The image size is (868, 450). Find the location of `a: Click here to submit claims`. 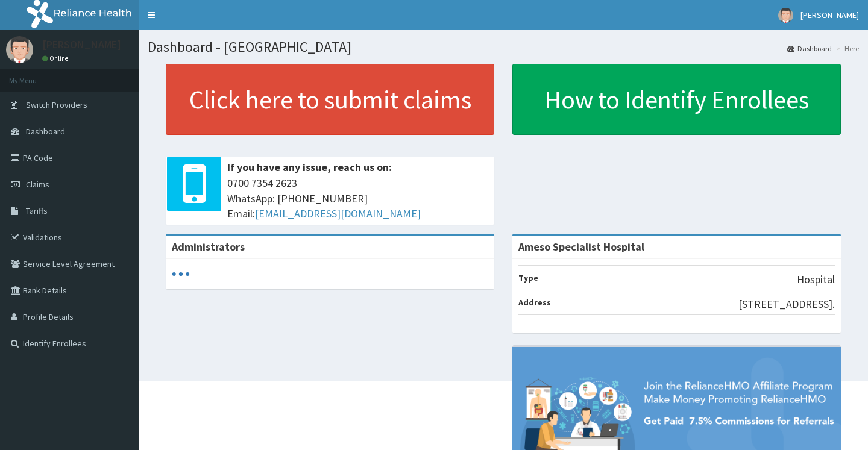

a: Click here to submit claims is located at coordinates (330, 100).